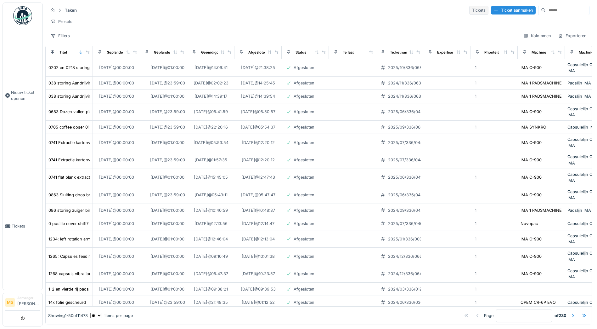  What do you see at coordinates (541, 83) in the screenshot?
I see `div: IMA 1 PADSMACHINE` at bounding box center [541, 83].